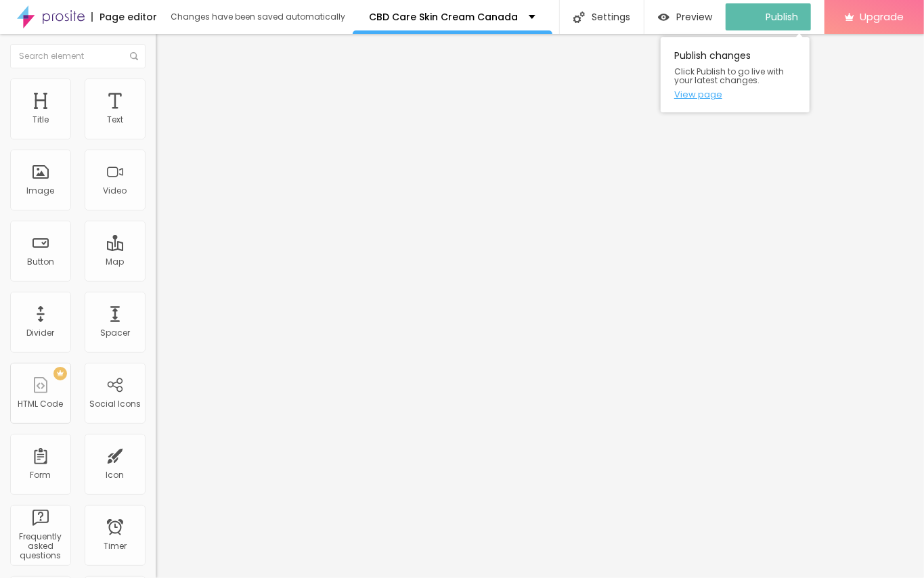 The height and width of the screenshot is (578, 924). I want to click on span: Preview, so click(694, 17).